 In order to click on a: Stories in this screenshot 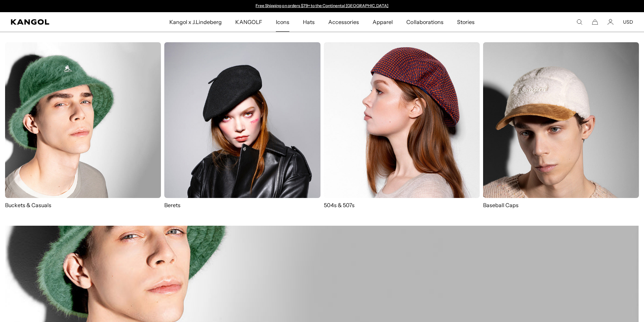, I will do `click(466, 22)`.